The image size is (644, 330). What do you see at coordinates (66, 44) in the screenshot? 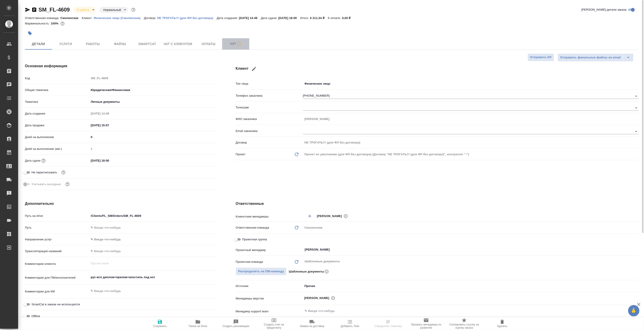
I see `span: Услуги` at bounding box center [66, 44].